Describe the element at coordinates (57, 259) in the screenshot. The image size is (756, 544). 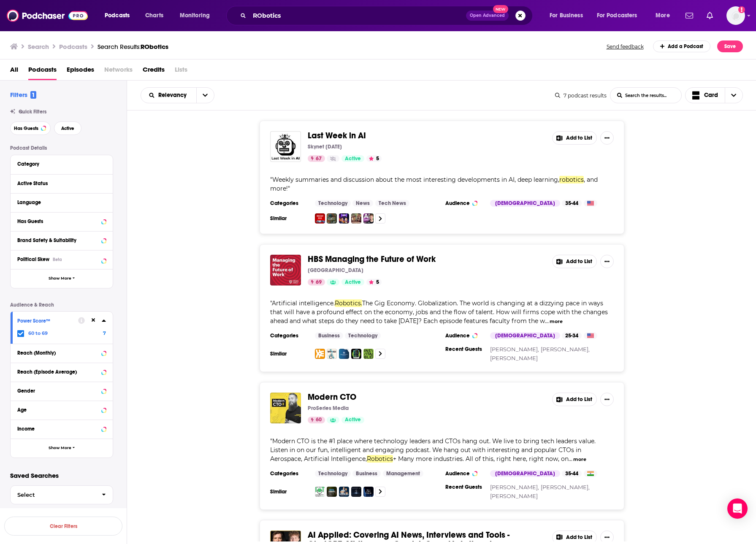
I see `div: Beta` at that location.